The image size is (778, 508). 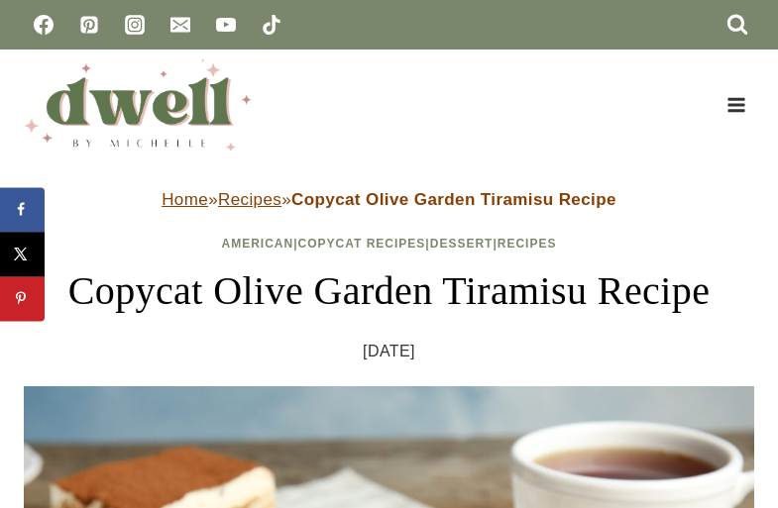 I want to click on a: Instagram, so click(x=135, y=25).